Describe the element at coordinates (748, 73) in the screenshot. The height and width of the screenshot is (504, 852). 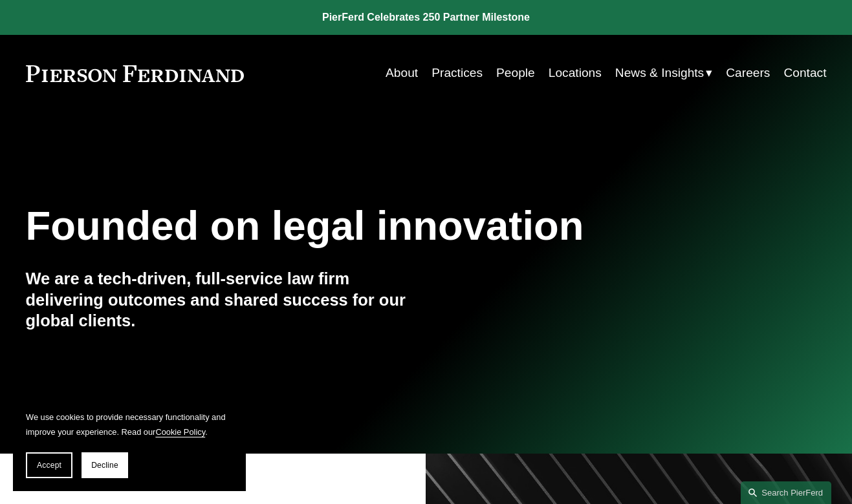
I see `a: Careers` at that location.